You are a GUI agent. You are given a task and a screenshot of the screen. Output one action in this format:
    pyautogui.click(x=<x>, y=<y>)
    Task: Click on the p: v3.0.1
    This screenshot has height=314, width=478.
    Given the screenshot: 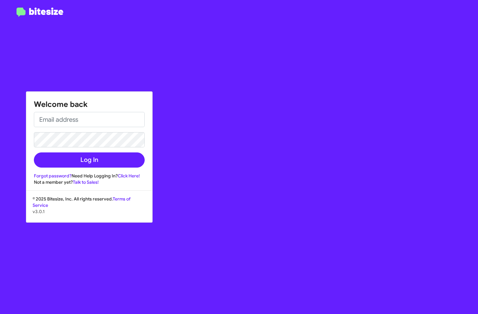 What is the action you would take?
    pyautogui.click(x=89, y=212)
    